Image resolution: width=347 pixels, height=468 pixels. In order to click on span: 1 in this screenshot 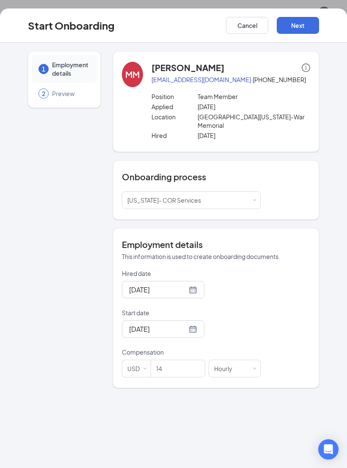, I will do `click(44, 69)`.